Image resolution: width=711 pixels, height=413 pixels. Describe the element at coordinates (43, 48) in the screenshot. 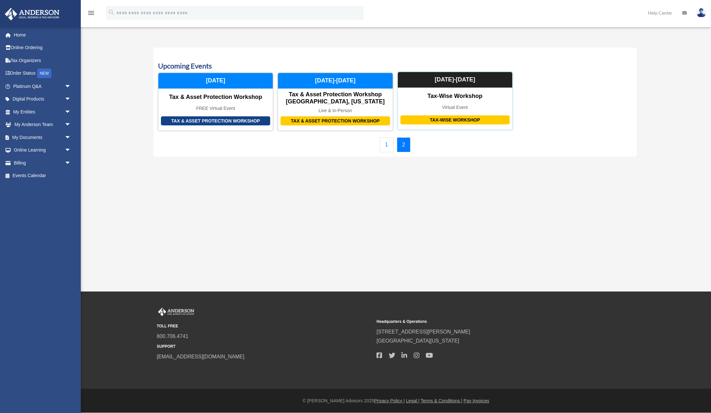

I see `a: Online Ordering` at that location.